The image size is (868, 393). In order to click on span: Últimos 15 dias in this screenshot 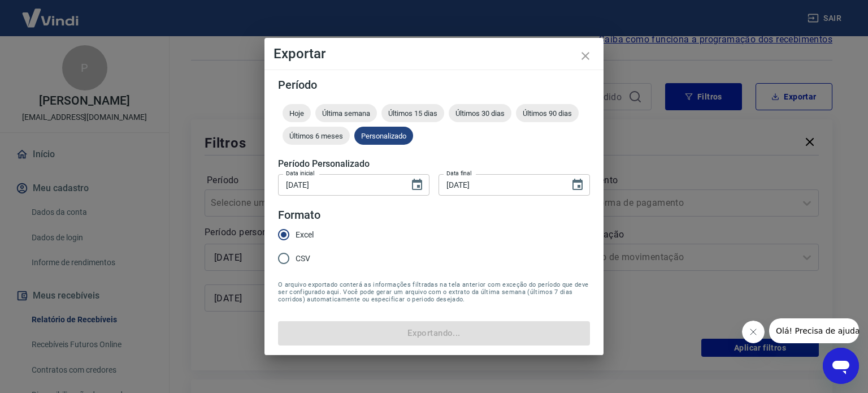, I will do `click(413, 113)`.